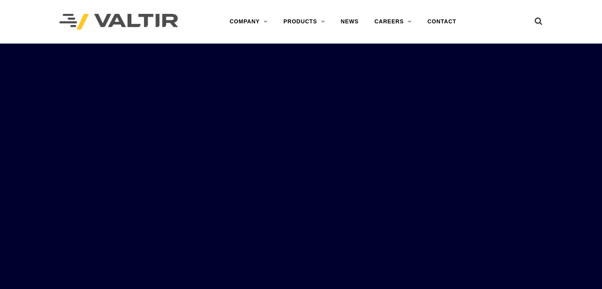 Image resolution: width=602 pixels, height=289 pixels. Describe the element at coordinates (442, 22) in the screenshot. I see `a: CONTACT` at that location.